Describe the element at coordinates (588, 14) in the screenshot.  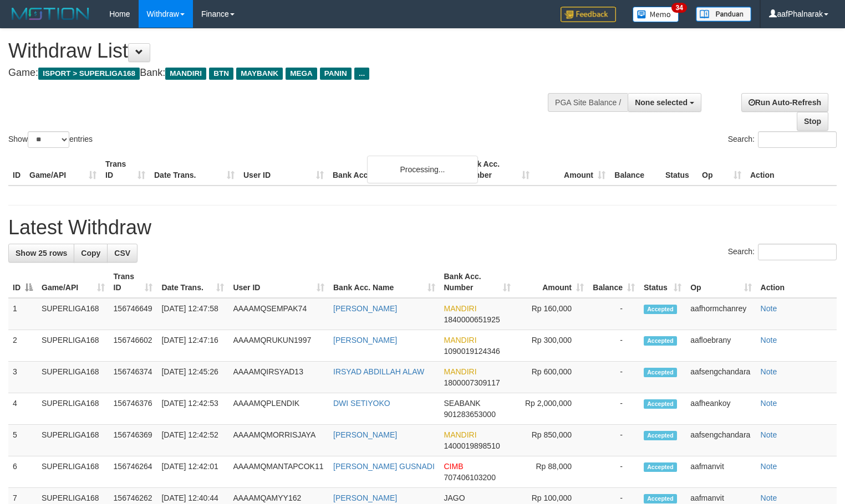
I see `img: Feedback.jpg` at that location.